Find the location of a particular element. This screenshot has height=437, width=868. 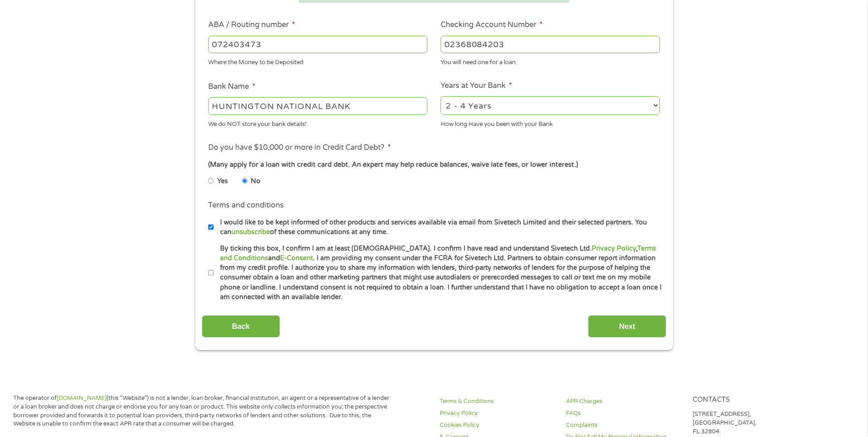

h4: Contacts is located at coordinates (750, 400).